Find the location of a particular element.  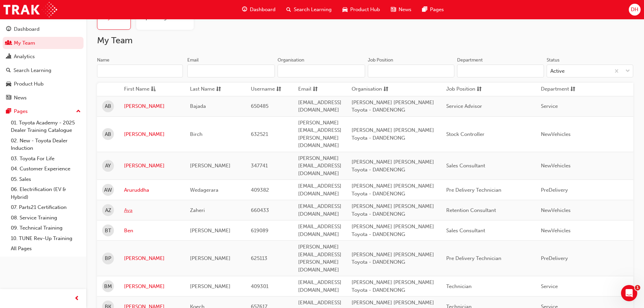

button: First Nameasc-icon is located at coordinates (143, 89).